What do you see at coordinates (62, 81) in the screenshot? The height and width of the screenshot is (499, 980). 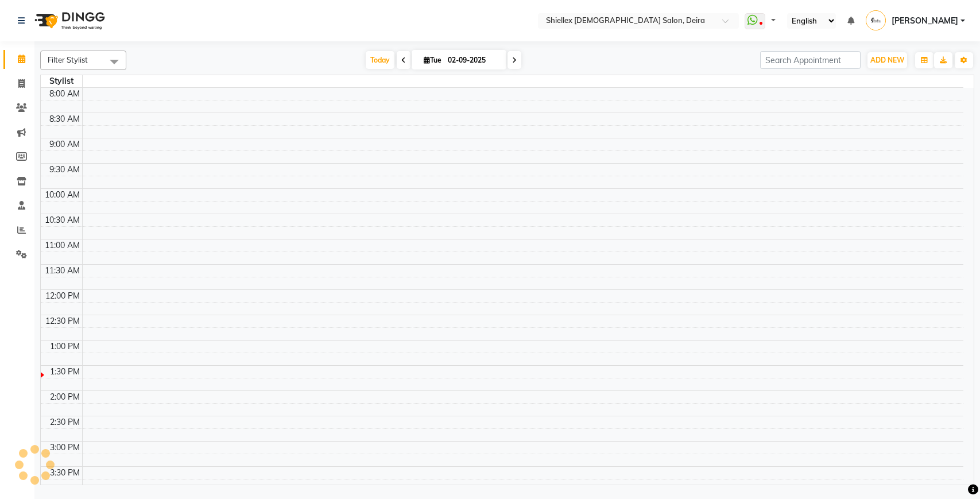 I see `div: Stylist` at bounding box center [62, 81].